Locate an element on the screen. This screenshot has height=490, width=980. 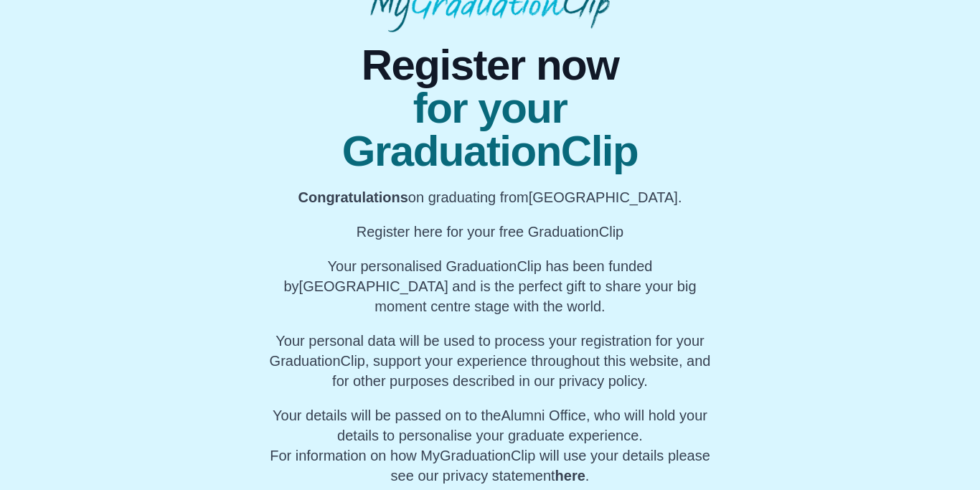
span: Your details will be passed on to the , who will hold your details to personalise your graduate e... is located at coordinates (490, 425).